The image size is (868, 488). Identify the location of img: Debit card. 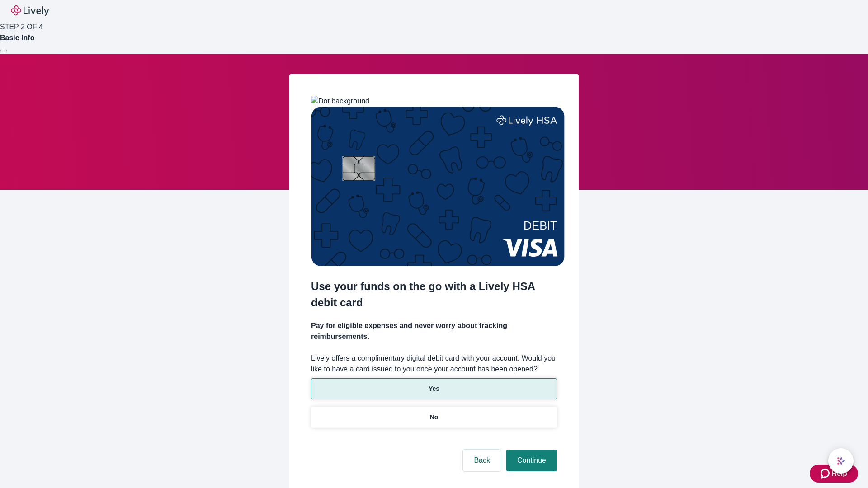
(437, 186).